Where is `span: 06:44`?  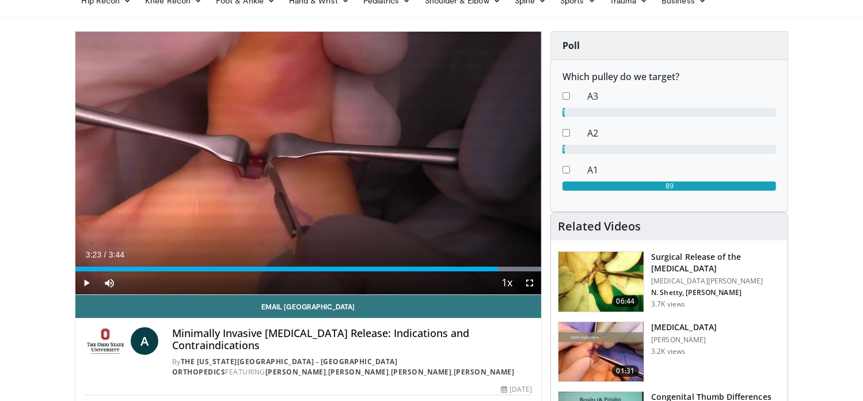 span: 06:44 is located at coordinates (626, 301).